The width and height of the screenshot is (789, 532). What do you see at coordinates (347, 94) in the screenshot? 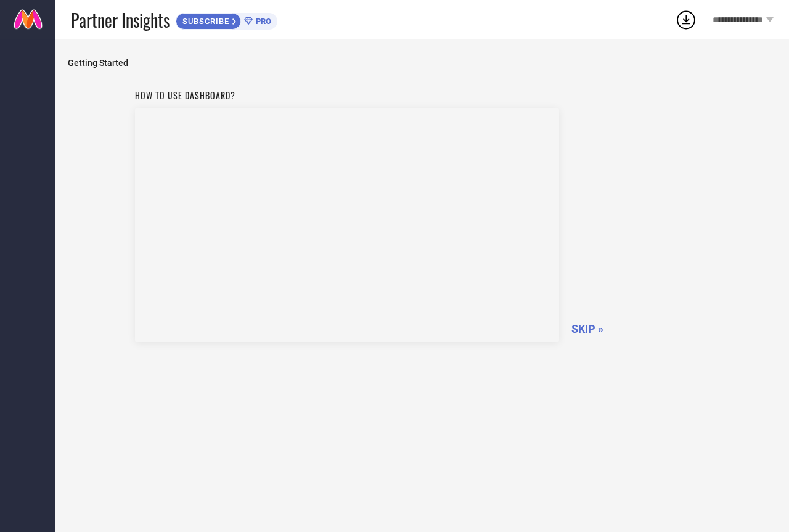
I see `h1: How to use dashboard?` at bounding box center [347, 94].